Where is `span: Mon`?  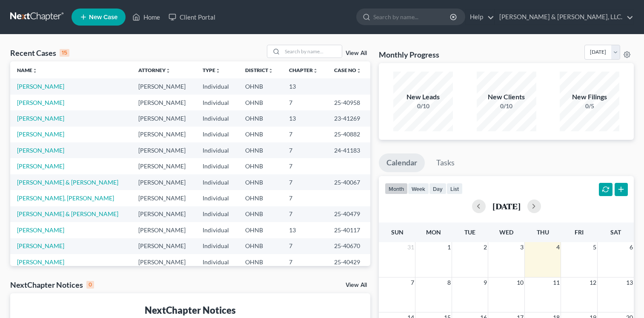
span: Mon is located at coordinates (433, 232).